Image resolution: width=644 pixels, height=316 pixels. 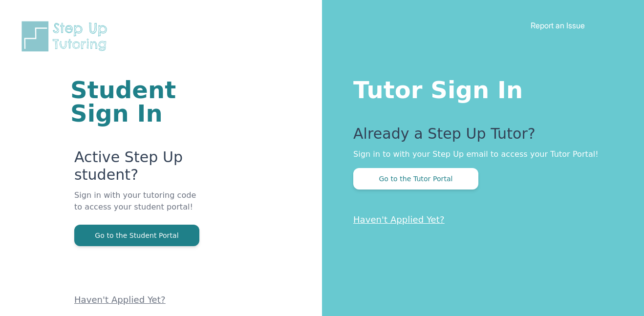 What do you see at coordinates (137, 102) in the screenshot?
I see `h1: Student Sign In` at bounding box center [137, 102].